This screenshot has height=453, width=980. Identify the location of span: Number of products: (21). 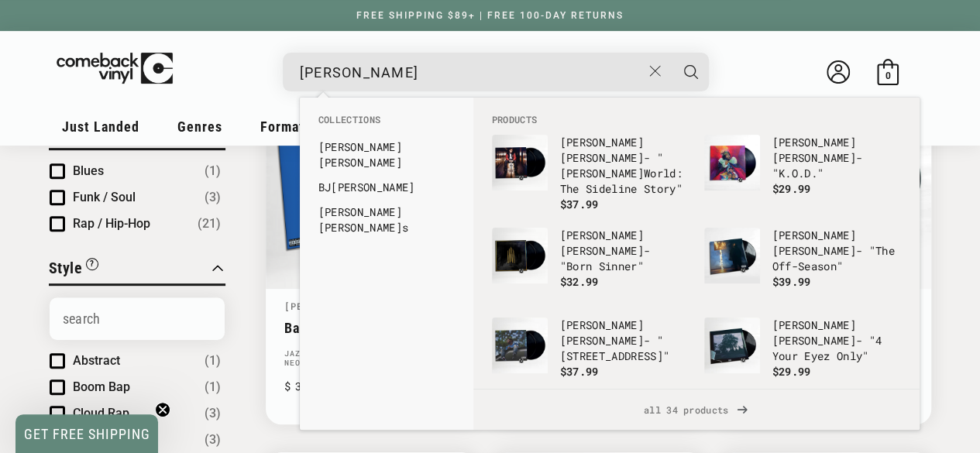
(209, 224).